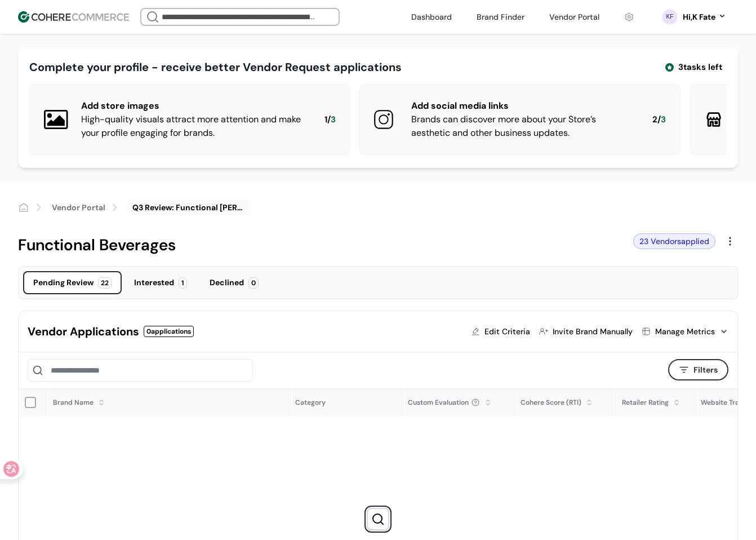  I want to click on span: Custom Evaluation, so click(438, 402).